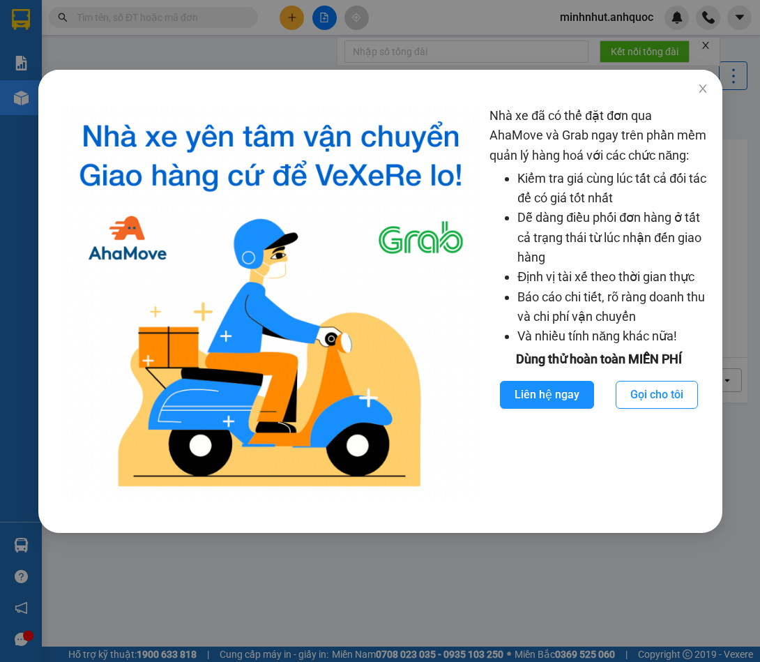 Image resolution: width=760 pixels, height=662 pixels. I want to click on li: Và nhiều tính năng khác nữa!, so click(613, 336).